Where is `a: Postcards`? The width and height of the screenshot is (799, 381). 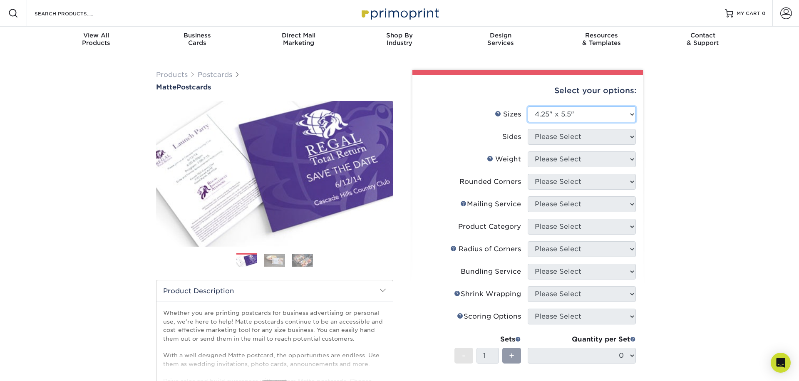
a: Postcards is located at coordinates (215, 75).